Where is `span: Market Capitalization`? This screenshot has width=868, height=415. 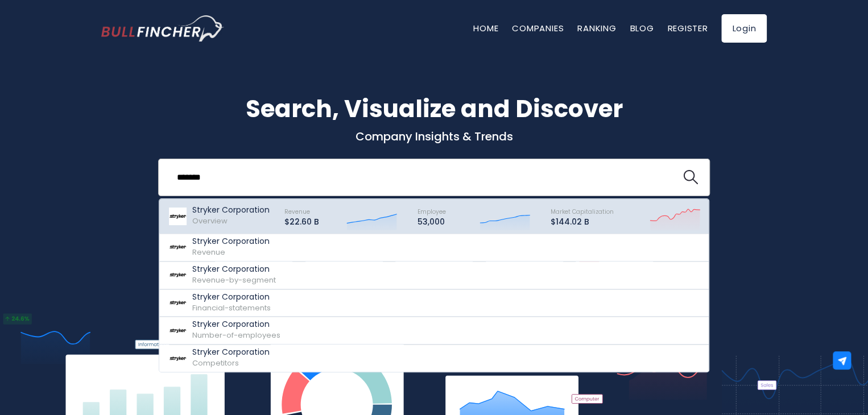
span: Market Capitalization is located at coordinates (582, 212).